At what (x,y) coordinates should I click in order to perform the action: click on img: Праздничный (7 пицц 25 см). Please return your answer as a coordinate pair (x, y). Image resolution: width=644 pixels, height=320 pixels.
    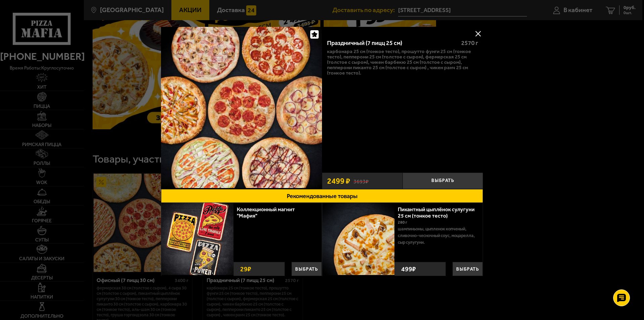
    Looking at the image, I should click on (241, 107).